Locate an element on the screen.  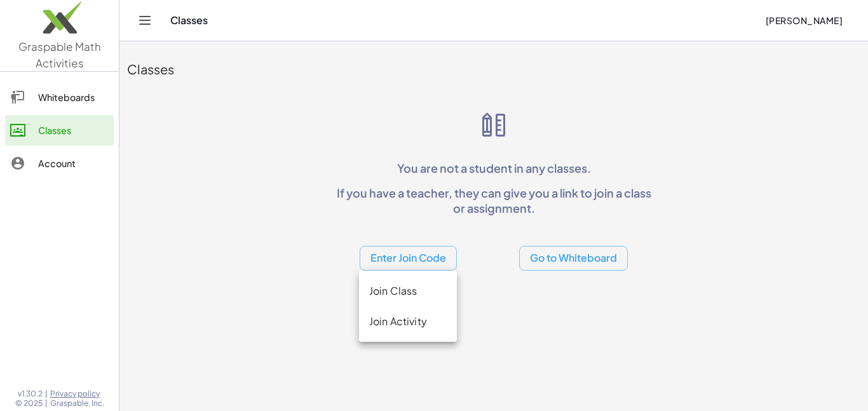
button: Go to Whiteboard is located at coordinates (574, 258).